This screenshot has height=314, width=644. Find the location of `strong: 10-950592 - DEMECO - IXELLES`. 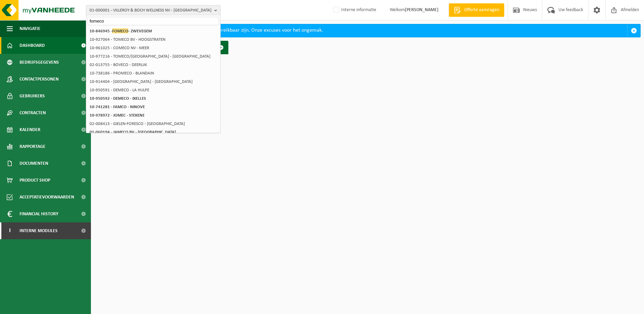

strong: 10-950592 - DEMECO - IXELLES is located at coordinates (117, 99).